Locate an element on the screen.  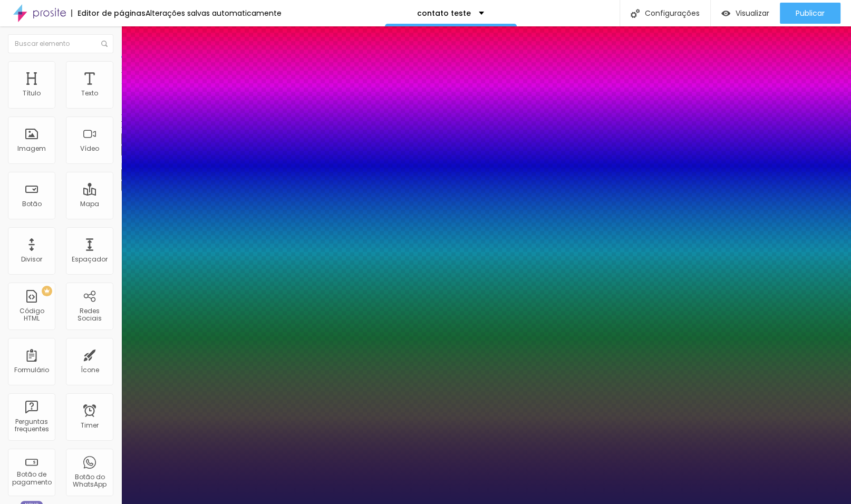
div: Espaçador is located at coordinates (90, 260).